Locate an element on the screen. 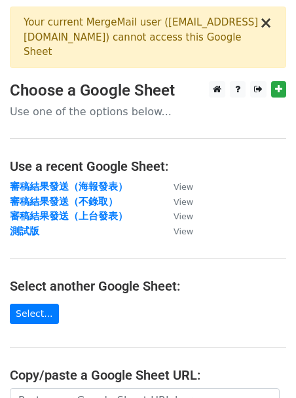  h4: Select another Google Sheet: is located at coordinates (148, 286).